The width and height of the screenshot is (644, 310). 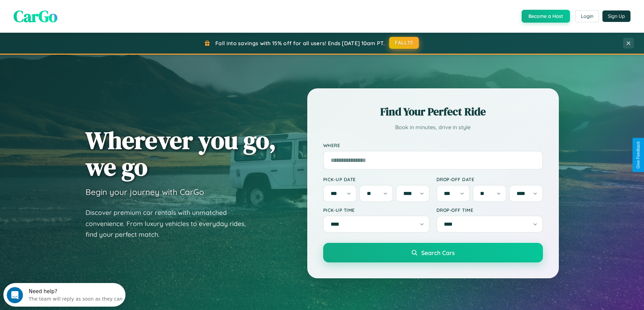 I want to click on button: Sign Up, so click(x=616, y=16).